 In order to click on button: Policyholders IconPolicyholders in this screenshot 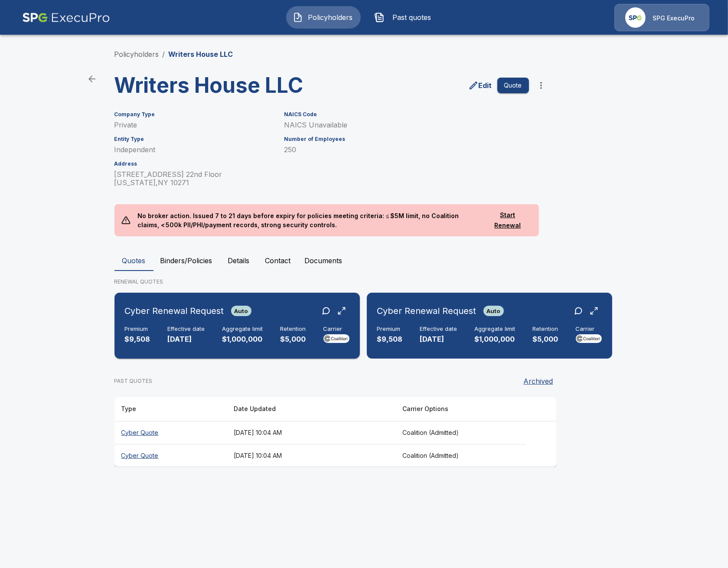, I will do `click(324, 17)`.